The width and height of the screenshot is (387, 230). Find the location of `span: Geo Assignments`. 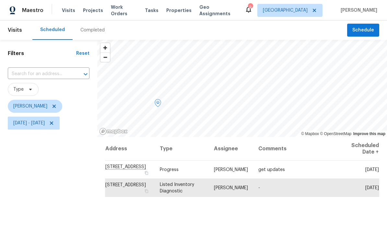

span: Geo Assignments is located at coordinates (218, 10).